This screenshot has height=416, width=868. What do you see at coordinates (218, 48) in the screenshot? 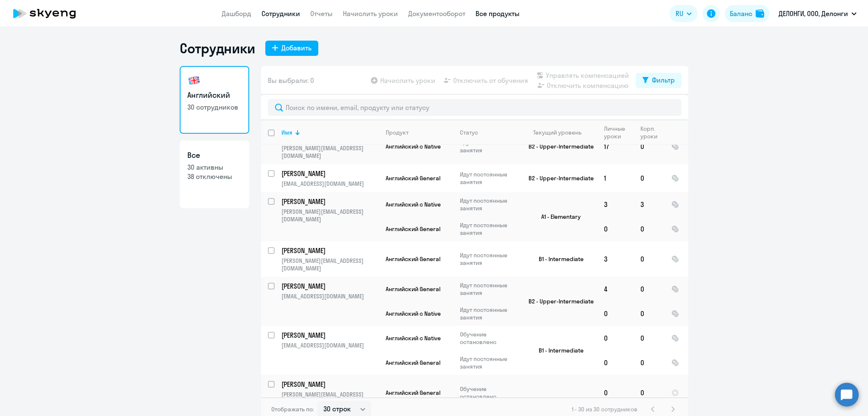
I see `h1: Сотрудники` at bounding box center [218, 48].